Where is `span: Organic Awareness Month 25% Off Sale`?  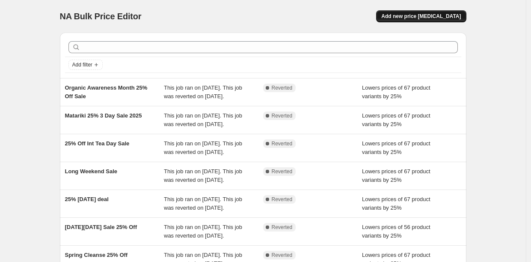 span: Organic Awareness Month 25% Off Sale is located at coordinates (106, 92).